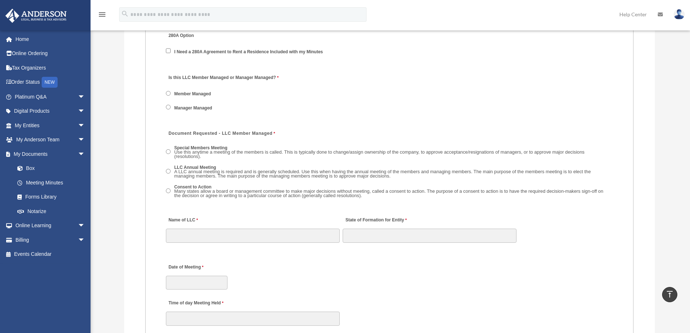 The image size is (690, 333). I want to click on img: Anderson Advisors Platinum Portal, so click(36, 16).